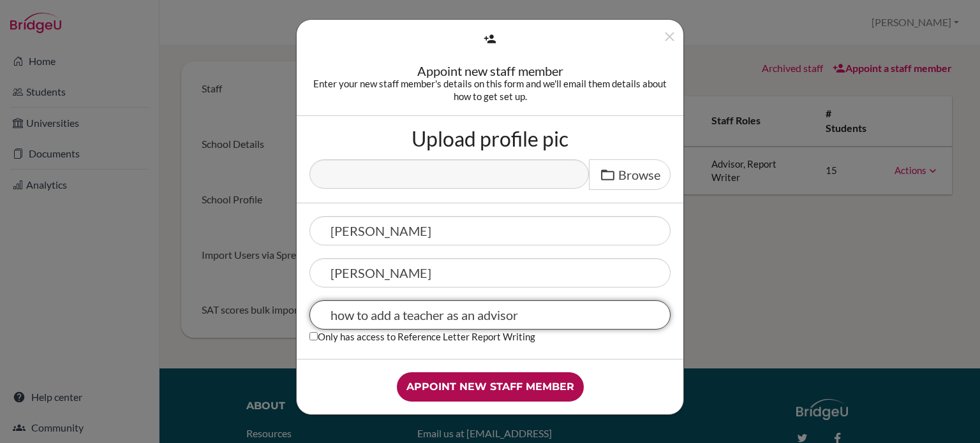 This screenshot has height=443, width=980. What do you see at coordinates (490, 90) in the screenshot?
I see `div: Enter your new staff member's details on this form and we'll email them details about how to get ...` at bounding box center [490, 90].